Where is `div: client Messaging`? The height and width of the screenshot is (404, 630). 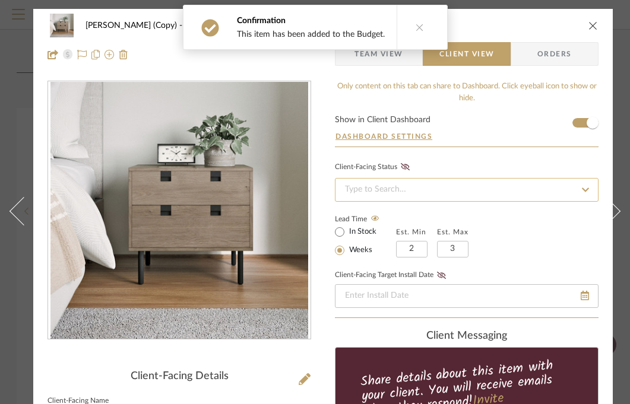 div: client Messaging is located at coordinates (467, 337).